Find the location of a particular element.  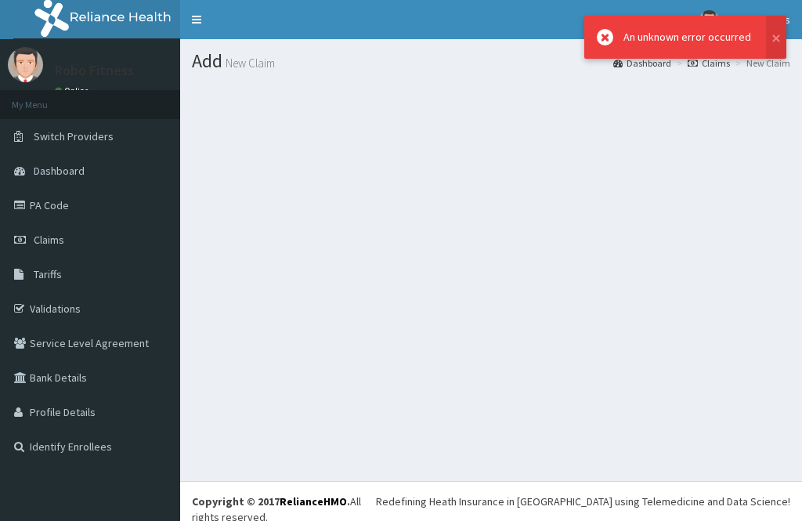

a: Dashboard is located at coordinates (642, 63).